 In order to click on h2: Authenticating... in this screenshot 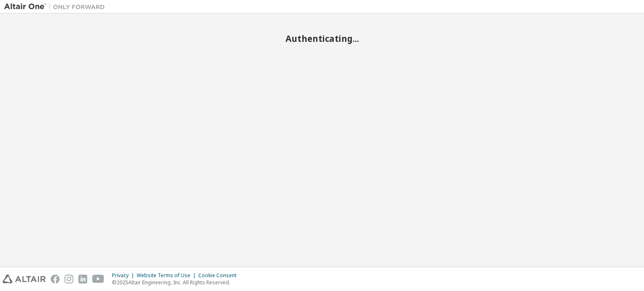, I will do `click(322, 38)`.